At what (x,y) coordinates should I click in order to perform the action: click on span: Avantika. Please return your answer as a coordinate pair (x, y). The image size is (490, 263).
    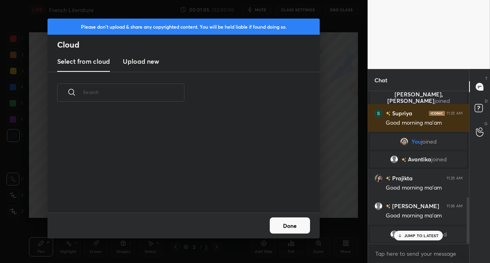
    Looking at the image, I should click on (420, 159).